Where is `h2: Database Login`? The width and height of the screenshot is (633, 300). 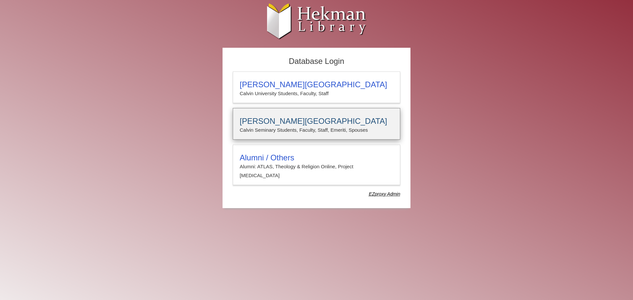 h2: Database Login is located at coordinates (316, 61).